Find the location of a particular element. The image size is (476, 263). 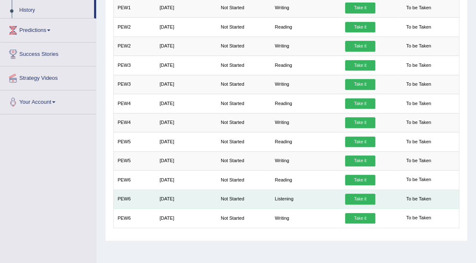

a: Predictions is located at coordinates (48, 29).